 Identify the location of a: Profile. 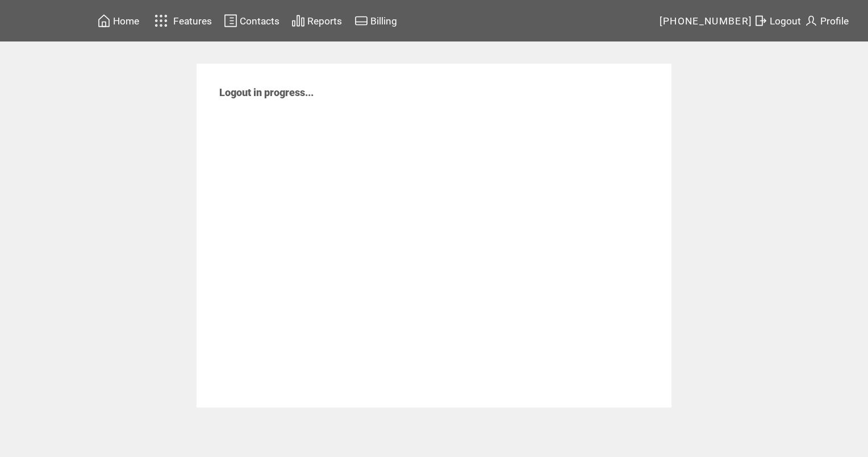
(826, 21).